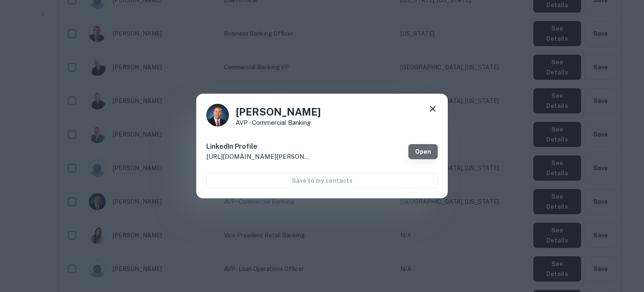 This screenshot has width=644, height=292. Describe the element at coordinates (624, 245) in the screenshot. I see `div: Chat Widget` at that location.